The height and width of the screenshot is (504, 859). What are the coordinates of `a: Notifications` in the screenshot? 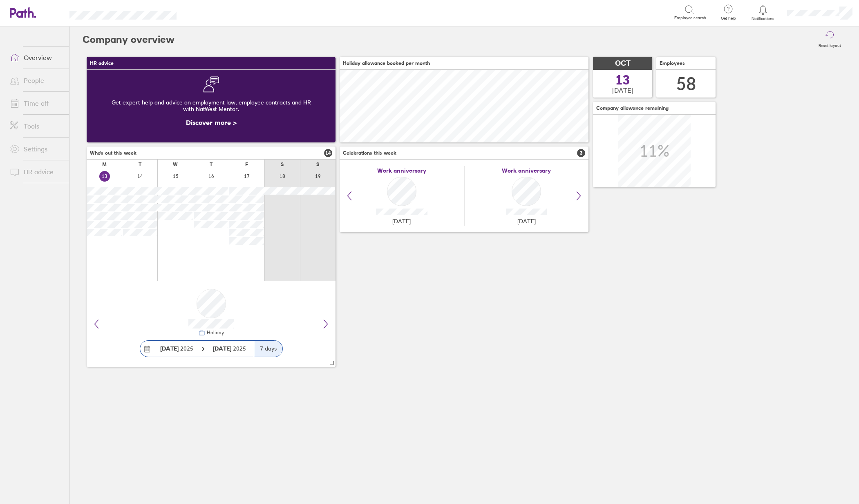 It's located at (763, 13).